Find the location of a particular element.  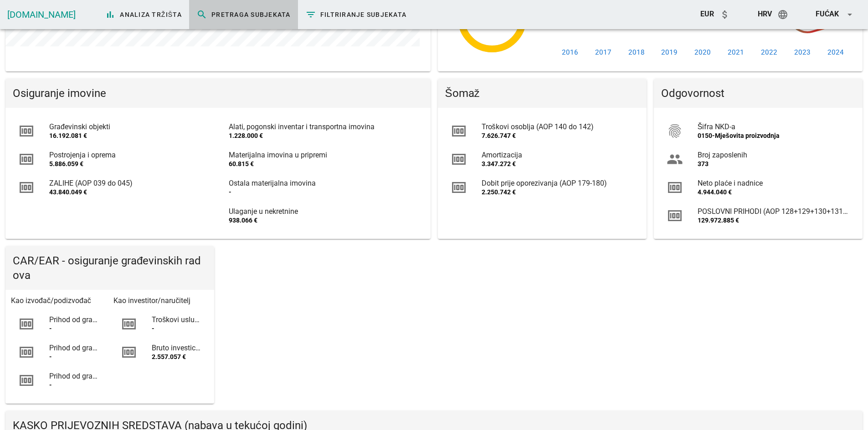

span: Fućak is located at coordinates (827, 14).